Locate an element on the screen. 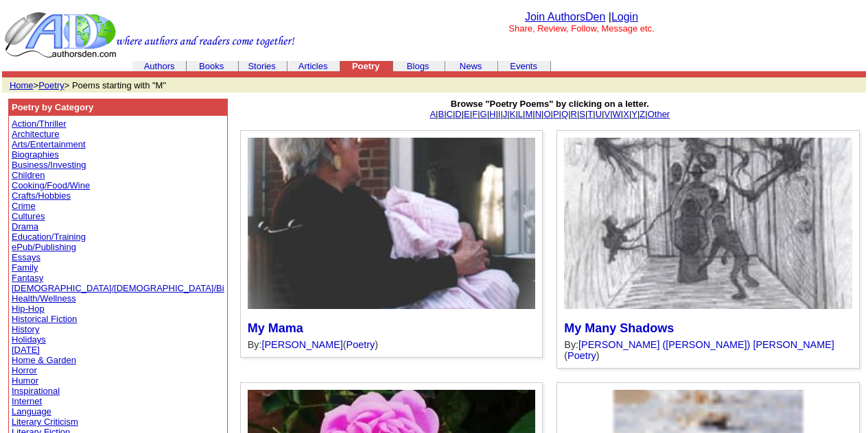  a: Crafts/Hobbies is located at coordinates (41, 196).